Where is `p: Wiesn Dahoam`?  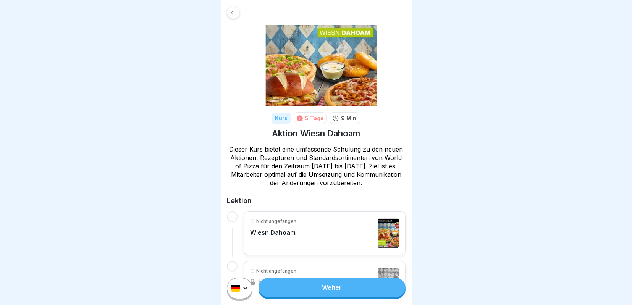 p: Wiesn Dahoam is located at coordinates (273, 232).